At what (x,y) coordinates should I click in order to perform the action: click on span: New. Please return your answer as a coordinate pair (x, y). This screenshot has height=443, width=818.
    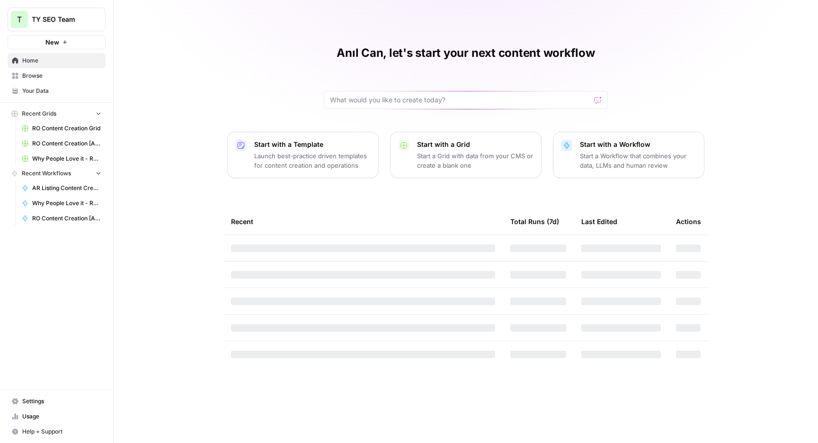
    Looking at the image, I should click on (52, 42).